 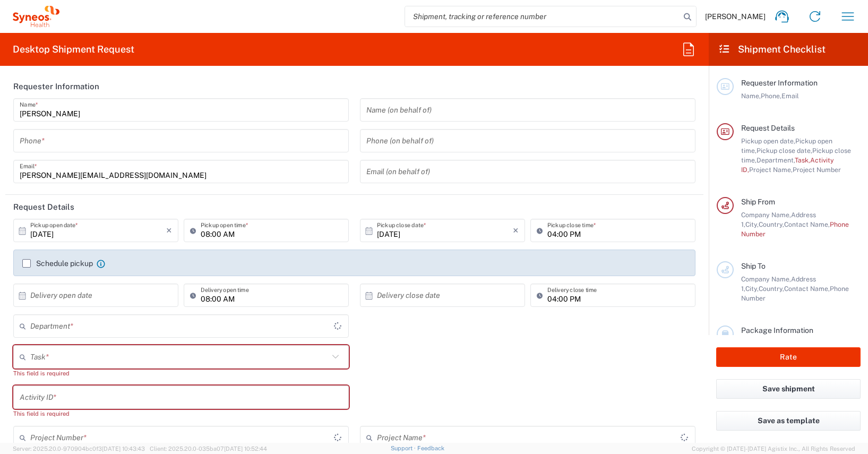 I want to click on span: Project Number, so click(x=817, y=170).